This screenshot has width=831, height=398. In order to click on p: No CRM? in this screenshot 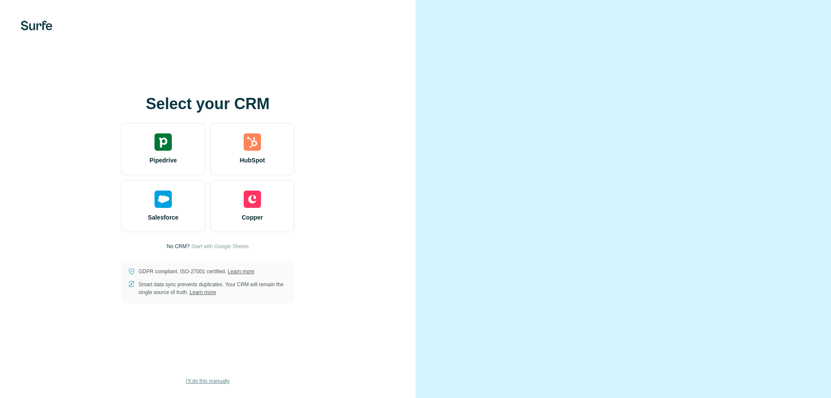, I will do `click(178, 246)`.